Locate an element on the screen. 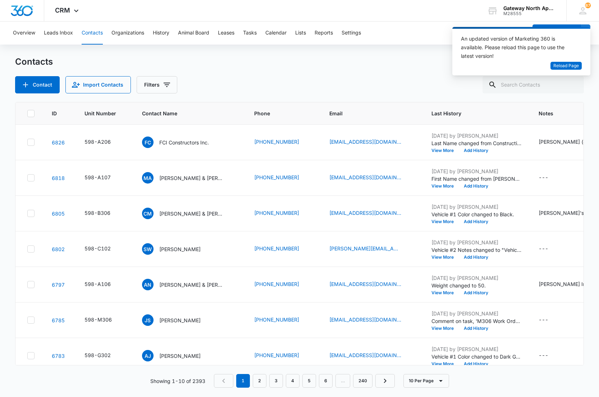 The height and width of the screenshot is (397, 599). div: Contact Name - Jermaine Shields - Select to Edit Field is located at coordinates (178, 320).